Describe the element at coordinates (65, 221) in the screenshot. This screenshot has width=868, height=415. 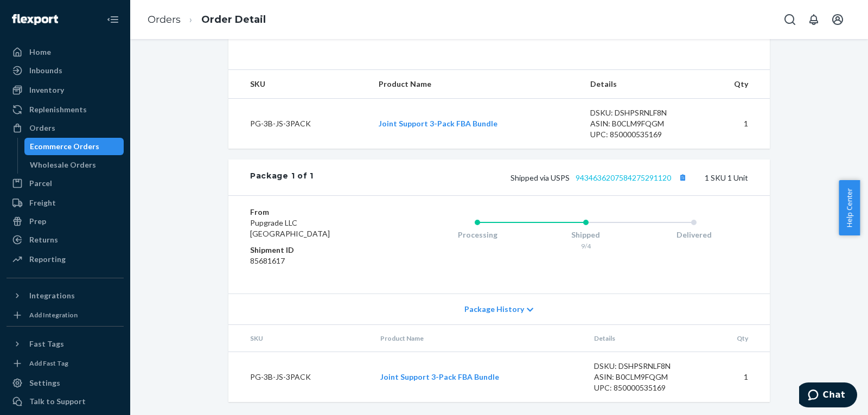
I see `a: Prep` at that location.